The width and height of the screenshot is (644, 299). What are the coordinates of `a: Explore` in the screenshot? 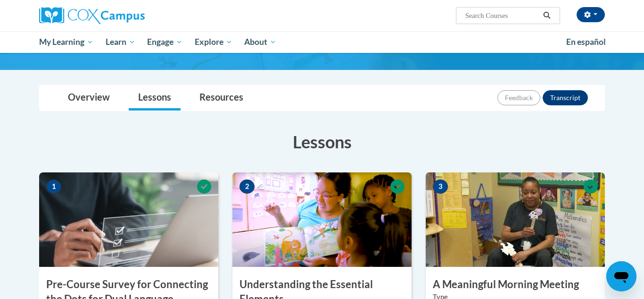 It's located at (213, 42).